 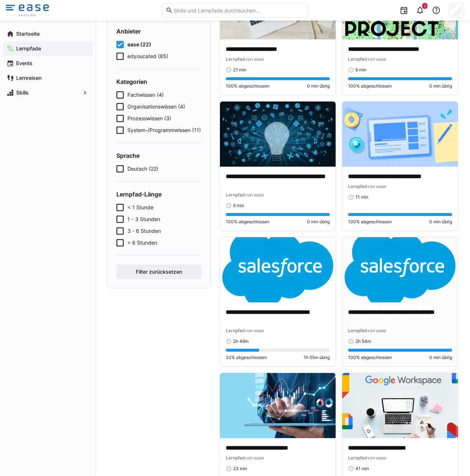 What do you see at coordinates (144, 231) in the screenshot?
I see `span: 3 - 6 Stunden` at bounding box center [144, 231].